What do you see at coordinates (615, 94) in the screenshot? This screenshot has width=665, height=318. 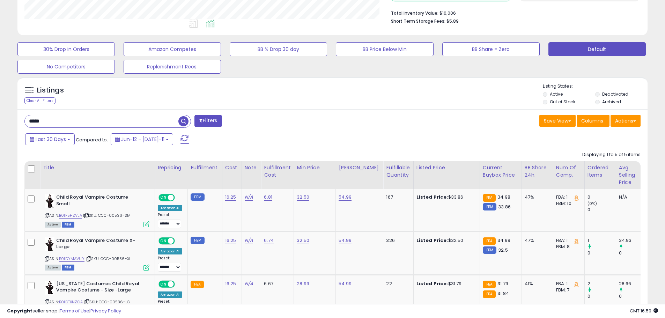 I see `label: Deactivated` at bounding box center [615, 94].